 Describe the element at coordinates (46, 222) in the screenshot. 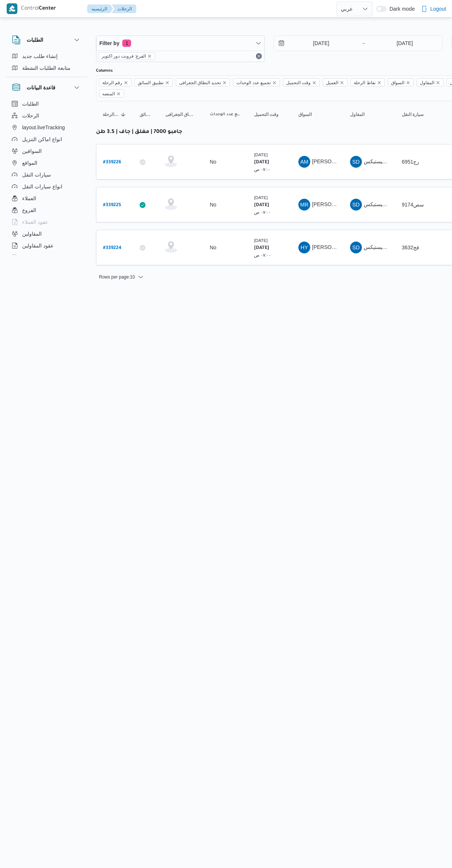

I see `button: عقود العملاء` at that location.